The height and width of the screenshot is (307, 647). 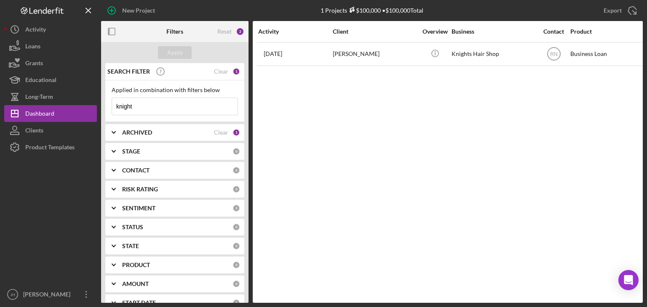 What do you see at coordinates (51, 147) in the screenshot?
I see `button: Product Templates` at bounding box center [51, 147].